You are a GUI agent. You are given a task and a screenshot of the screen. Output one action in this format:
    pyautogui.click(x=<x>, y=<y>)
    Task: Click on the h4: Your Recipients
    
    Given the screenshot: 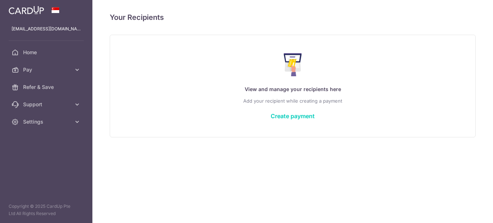 What is the action you would take?
    pyautogui.click(x=293, y=17)
    